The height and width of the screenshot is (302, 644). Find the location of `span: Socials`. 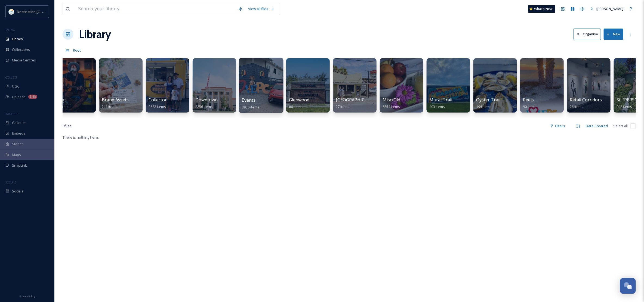

span: Socials is located at coordinates (18, 191).